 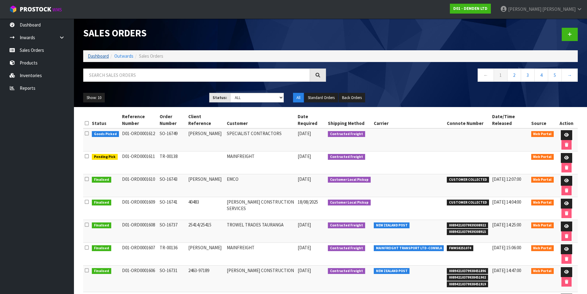 What do you see at coordinates (139, 120) in the screenshot?
I see `th: Reference Number` at bounding box center [139, 120].